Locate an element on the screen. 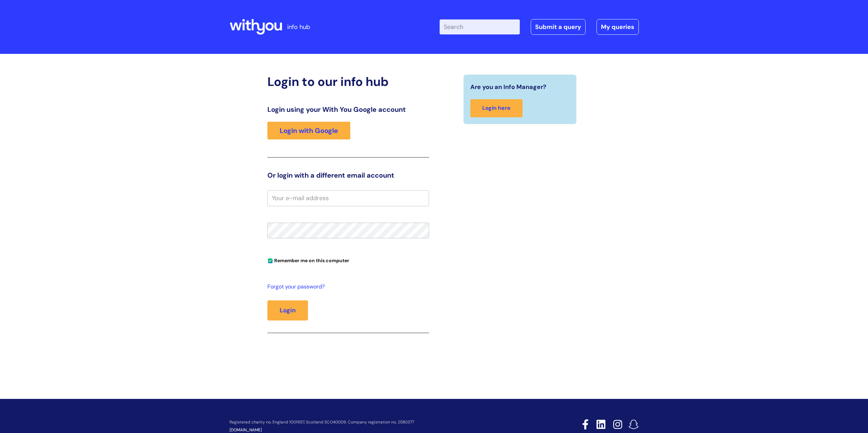 The width and height of the screenshot is (868, 433). a: Submit a query is located at coordinates (557, 27).